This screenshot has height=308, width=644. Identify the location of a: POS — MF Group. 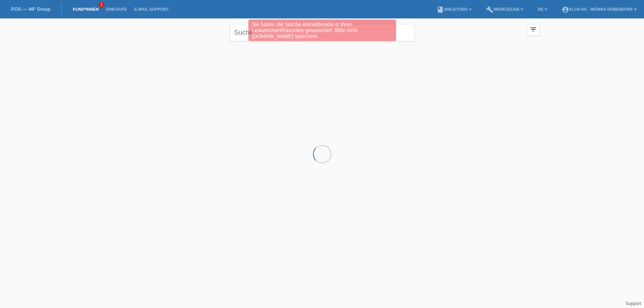
(31, 9).